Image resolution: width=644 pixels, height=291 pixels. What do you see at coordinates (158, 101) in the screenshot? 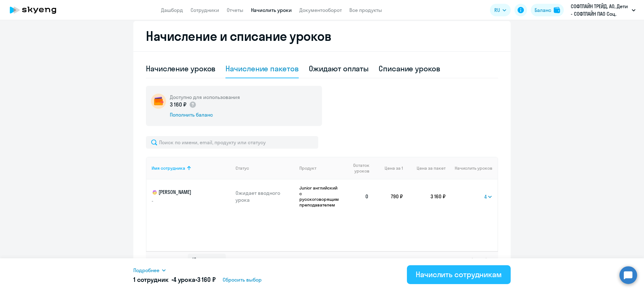
I see `img: wallet-circle.png` at bounding box center [158, 101].